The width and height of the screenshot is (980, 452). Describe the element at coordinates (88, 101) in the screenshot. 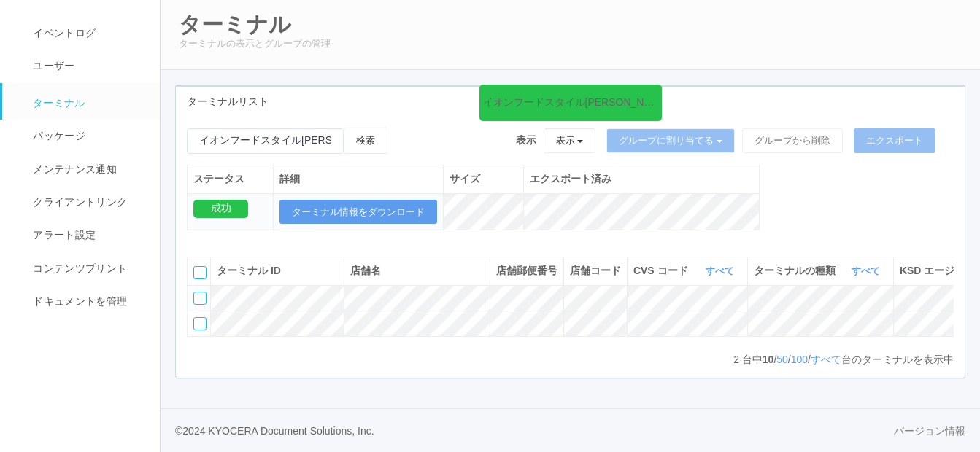

I see `a: ターミナル` at that location.